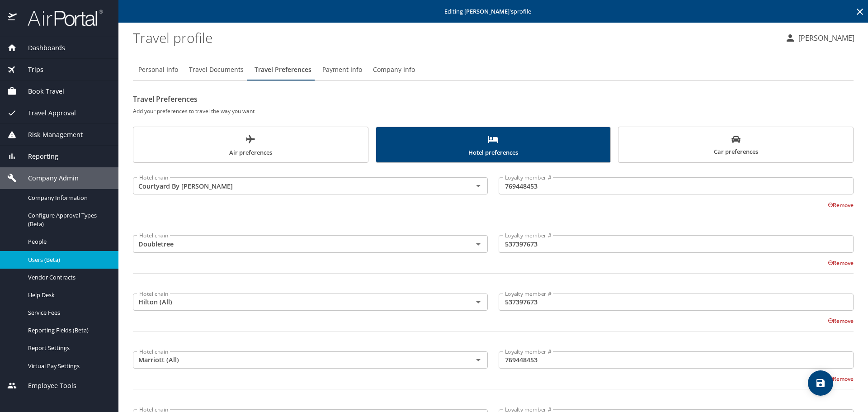 The height and width of the screenshot is (412, 868). Describe the element at coordinates (68, 295) in the screenshot. I see `span: Help Desk` at that location.